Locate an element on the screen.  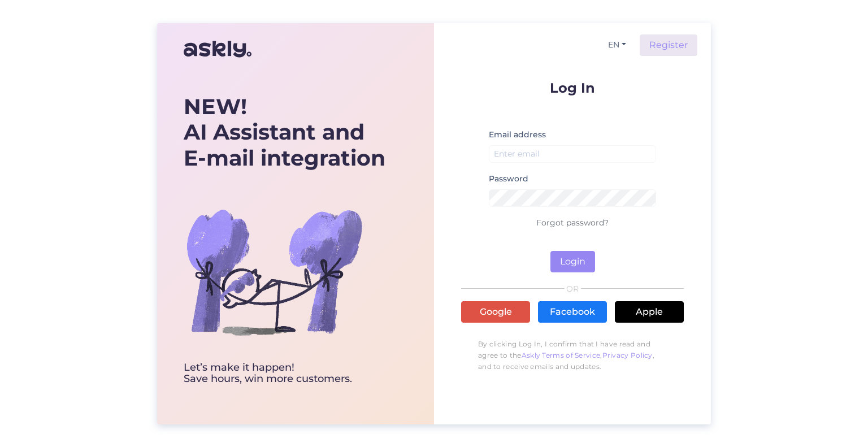
div: Let’s make it happen! Save hours, win more customers. is located at coordinates (284, 374).